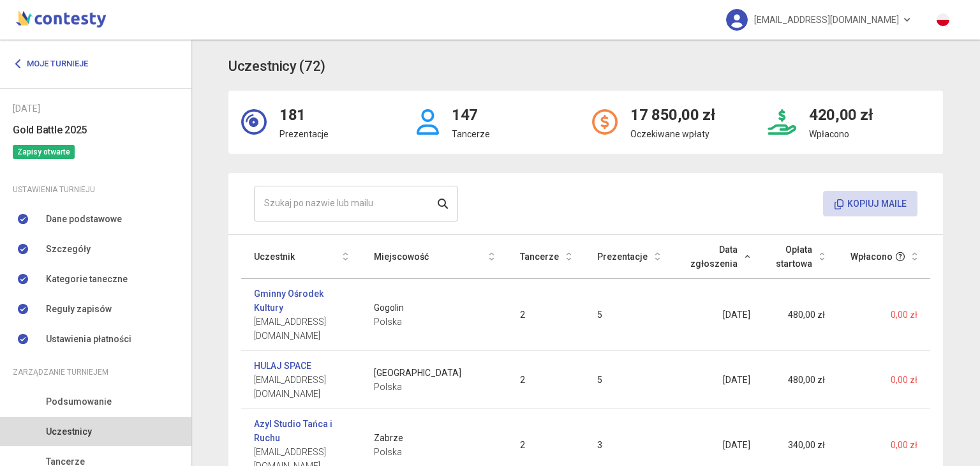  What do you see at coordinates (471, 134) in the screenshot?
I see `p: Tancerze` at bounding box center [471, 134].